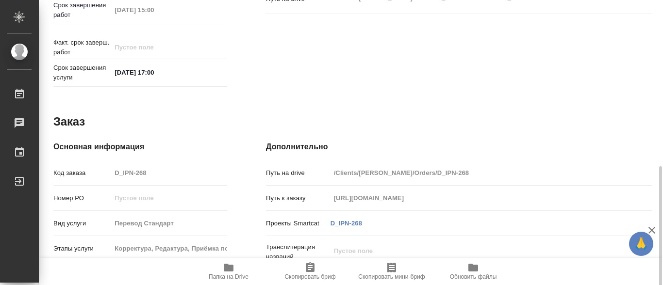 The width and height of the screenshot is (663, 285). Describe the element at coordinates (140, 147) in the screenshot. I see `h4: Основная информация` at that location.